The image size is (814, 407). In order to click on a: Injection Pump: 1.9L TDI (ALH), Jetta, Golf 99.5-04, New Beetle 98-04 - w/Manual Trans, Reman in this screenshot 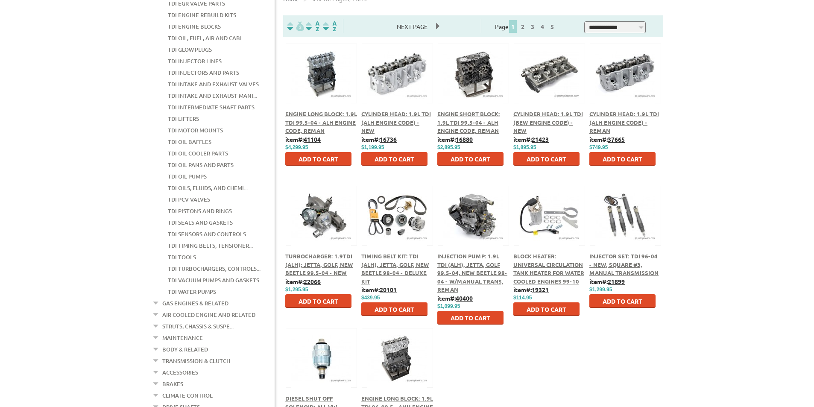, I will do `click(473, 273)`.